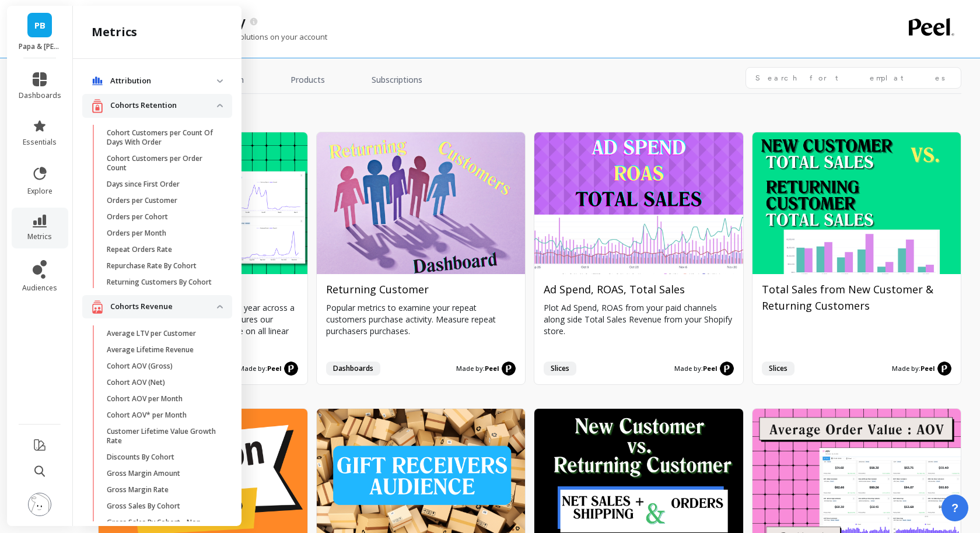 Image resolution: width=980 pixels, height=533 pixels. Describe the element at coordinates (136, 382) in the screenshot. I see `p: Cohort AOV (Net)` at that location.